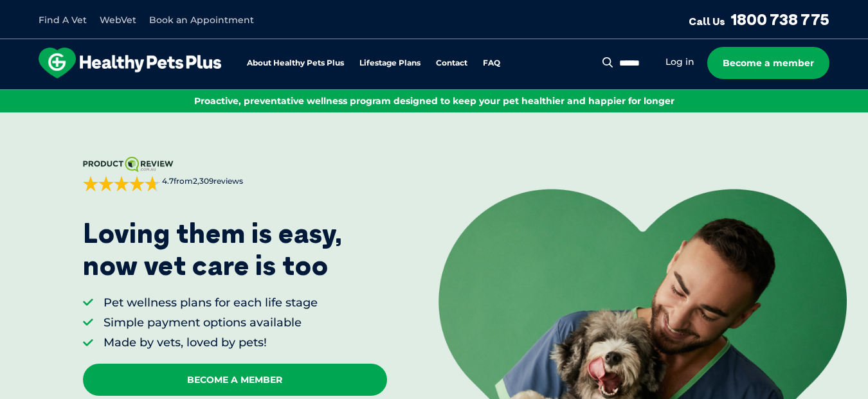 This screenshot has height=399, width=868. What do you see at coordinates (213, 249) in the screenshot?
I see `p: Loving them is easy, now vet care is too` at bounding box center [213, 249].